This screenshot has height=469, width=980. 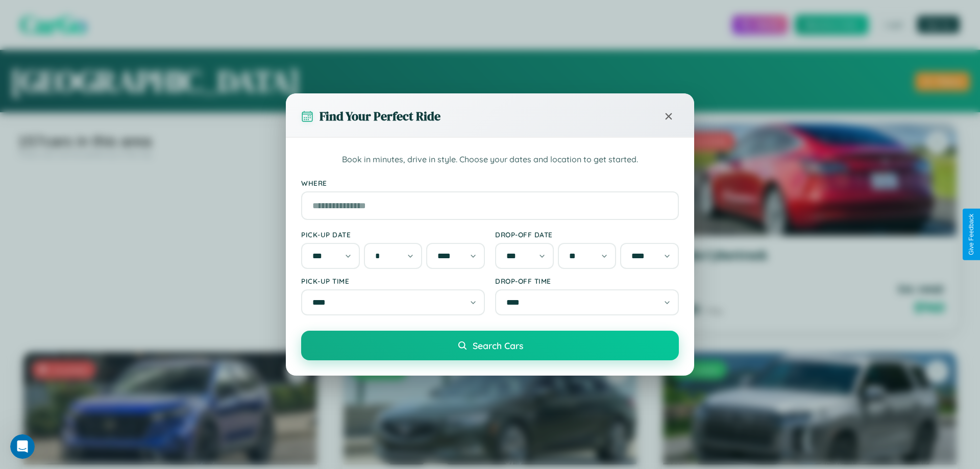 What do you see at coordinates (587, 281) in the screenshot?
I see `label: Drop-off Time` at bounding box center [587, 281].